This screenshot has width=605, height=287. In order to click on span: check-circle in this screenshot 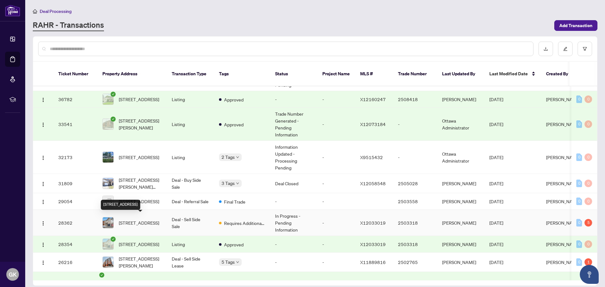, I will do `click(113, 94)`.